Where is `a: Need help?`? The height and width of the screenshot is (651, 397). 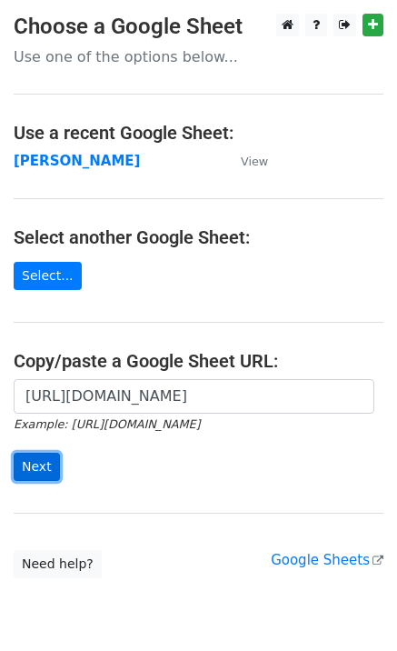 a: Need help? is located at coordinates (57, 564).